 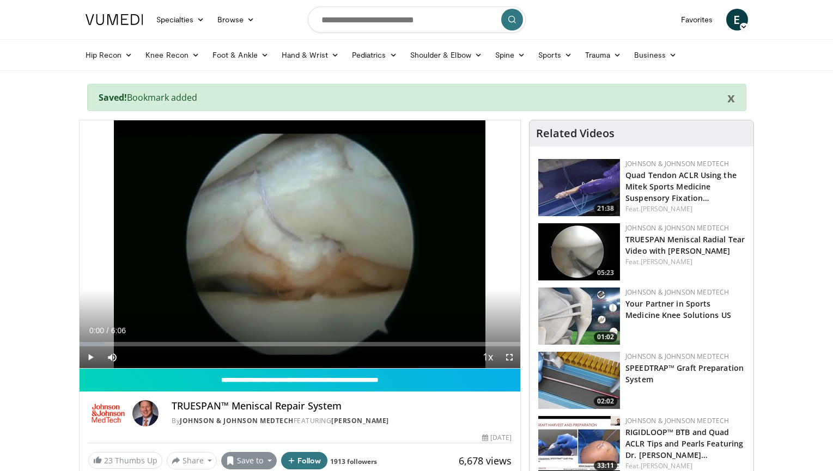 I want to click on span: 6:06, so click(x=118, y=331).